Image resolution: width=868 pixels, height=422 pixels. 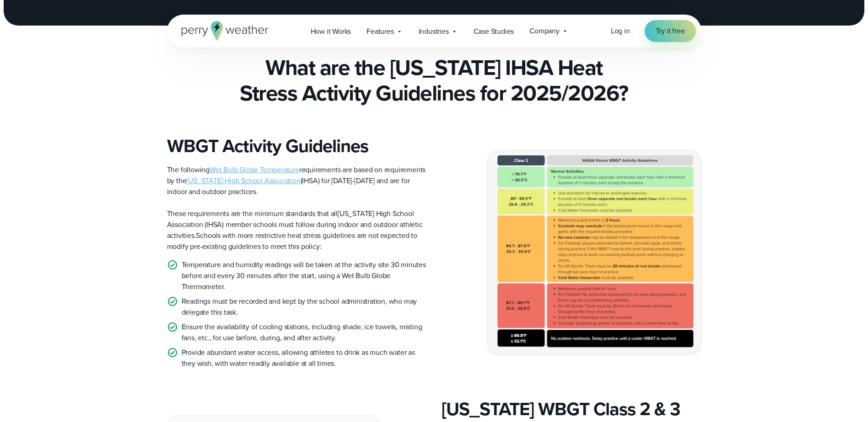 I want to click on span: How it Works, so click(x=330, y=32).